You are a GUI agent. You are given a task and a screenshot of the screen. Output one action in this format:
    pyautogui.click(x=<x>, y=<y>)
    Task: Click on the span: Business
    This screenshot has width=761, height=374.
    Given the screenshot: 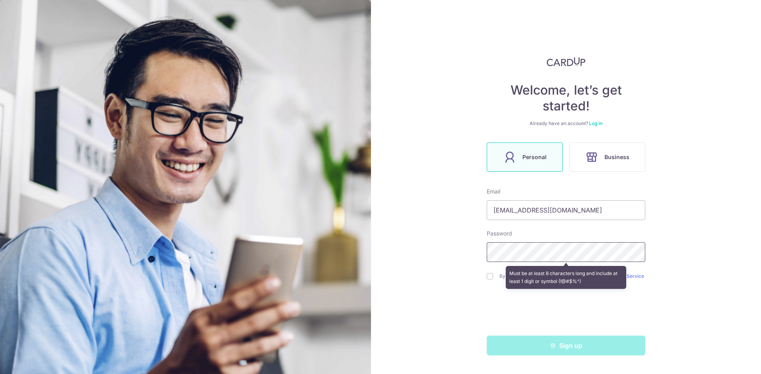 What is the action you would take?
    pyautogui.click(x=616, y=157)
    